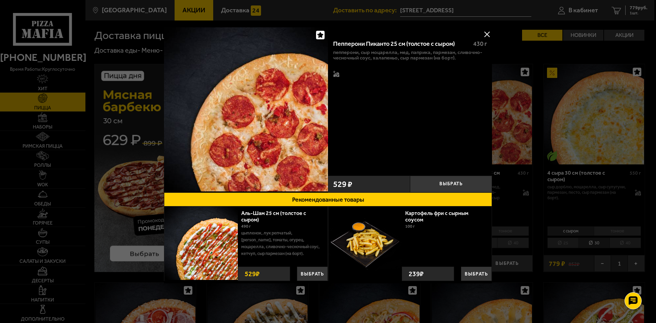 The height and width of the screenshot is (323, 656). What do you see at coordinates (416, 274) in the screenshot?
I see `strong: 239 ₽` at bounding box center [416, 274].